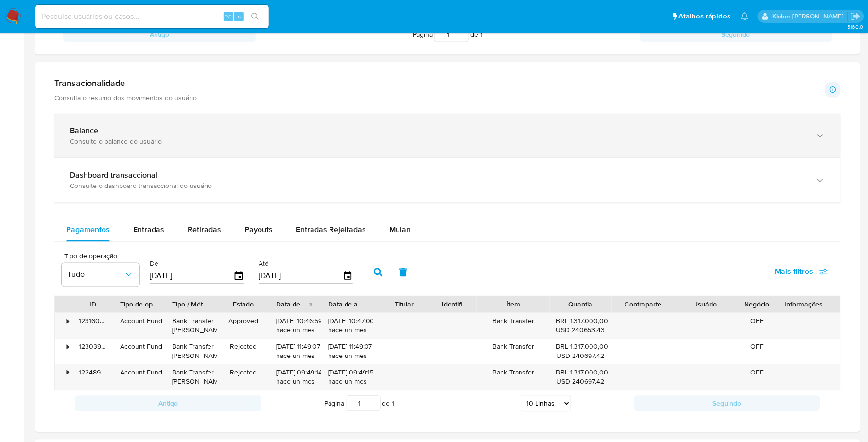 The width and height of the screenshot is (868, 442). Describe the element at coordinates (704, 16) in the screenshot. I see `span: Atalhos rápidos` at that location.